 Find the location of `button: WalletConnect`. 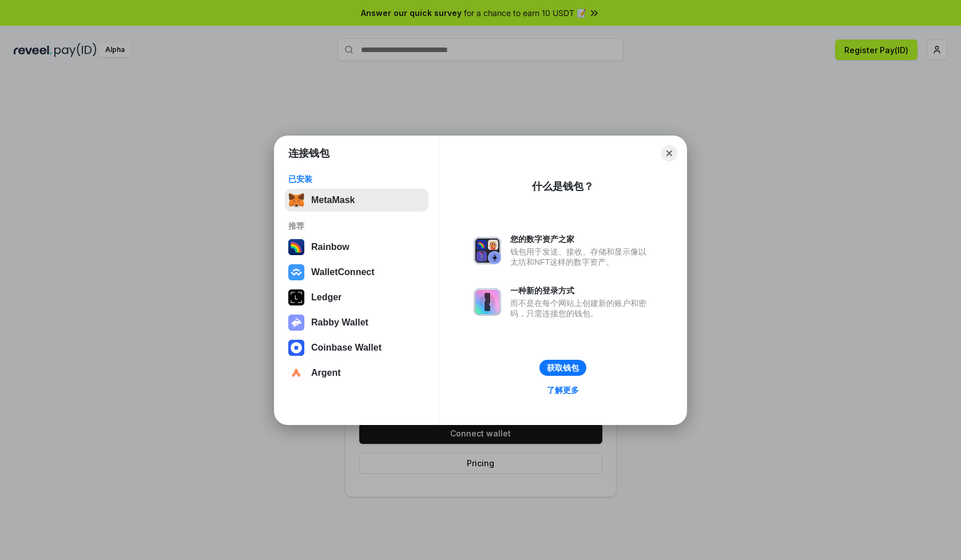

button: WalletConnect is located at coordinates (356, 272).